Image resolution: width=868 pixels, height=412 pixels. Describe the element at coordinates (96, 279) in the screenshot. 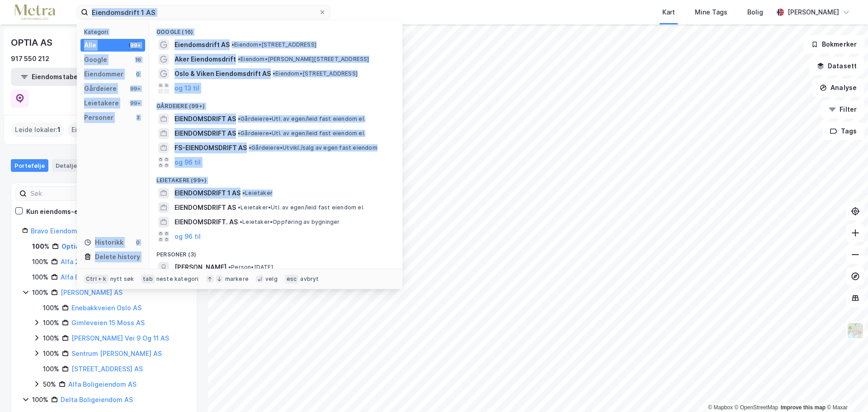

I see `div: Ctrl + k` at that location.